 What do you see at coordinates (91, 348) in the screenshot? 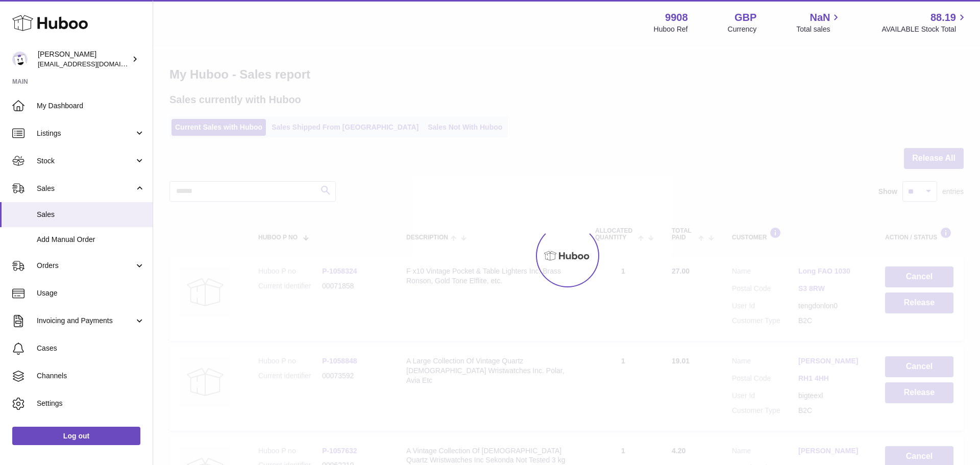
I see `span: Cases` at bounding box center [91, 348].